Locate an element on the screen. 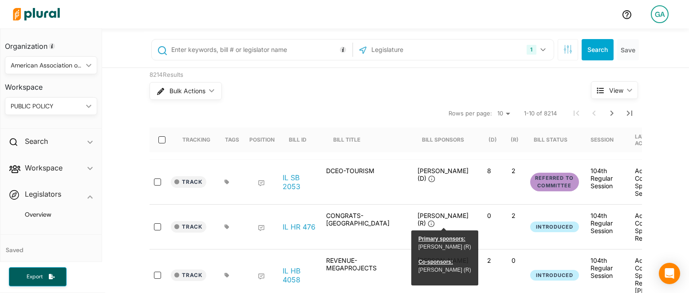 The width and height of the screenshot is (689, 293). button: Export is located at coordinates (38, 276).